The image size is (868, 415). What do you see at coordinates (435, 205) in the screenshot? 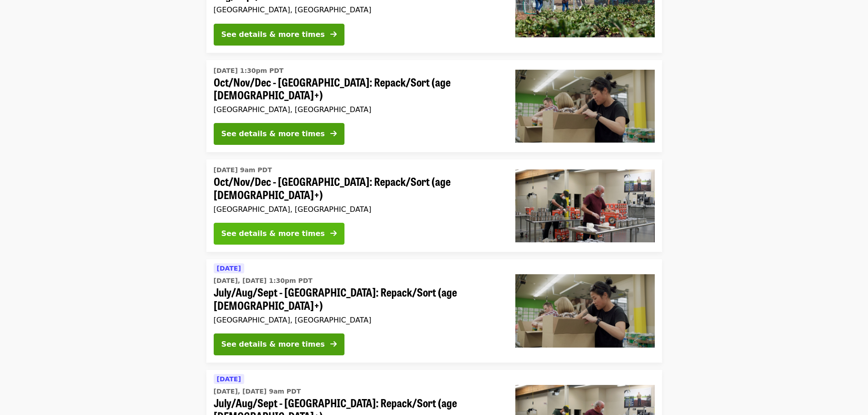
I see `a: See details for "Oct/Nov/Dec - Portland: Repack/Sort (age 16+)"` at bounding box center [435, 205].